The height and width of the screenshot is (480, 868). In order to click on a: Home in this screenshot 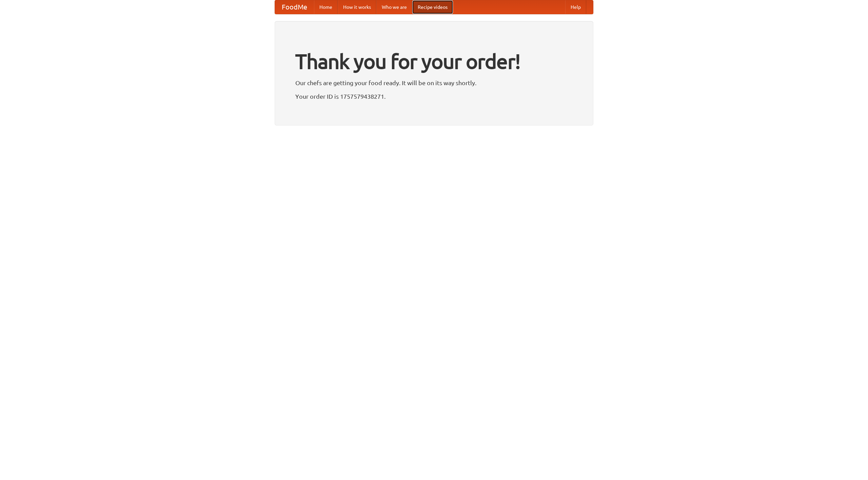, I will do `click(326, 7)`.